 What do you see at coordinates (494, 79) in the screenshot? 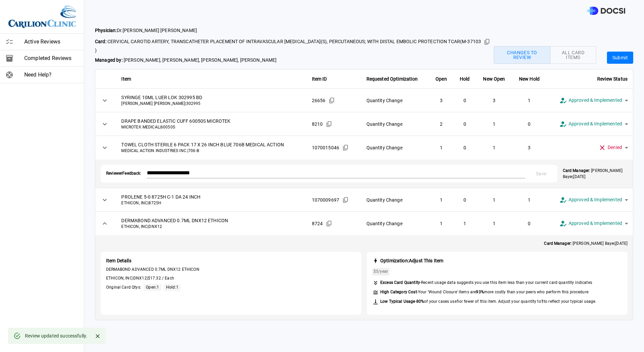
I see `strong: New Open` at bounding box center [494, 79].